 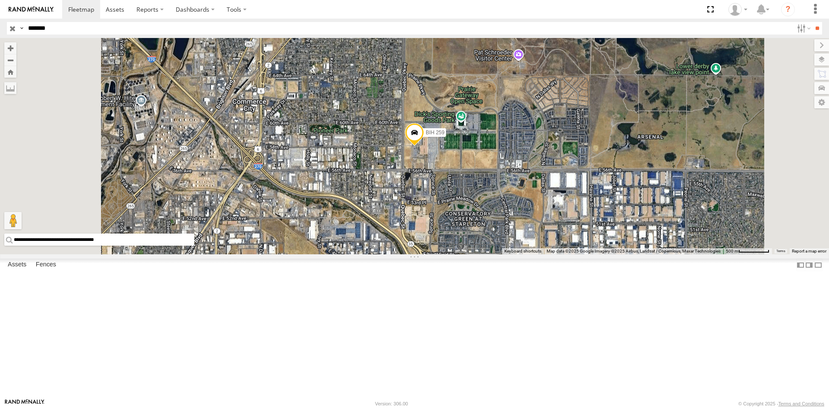 I want to click on button: Zoom in, so click(x=10, y=48).